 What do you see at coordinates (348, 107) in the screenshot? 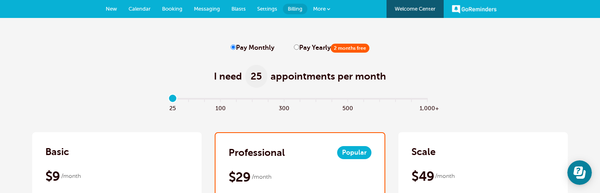
I see `span: 500` at bounding box center [348, 107].